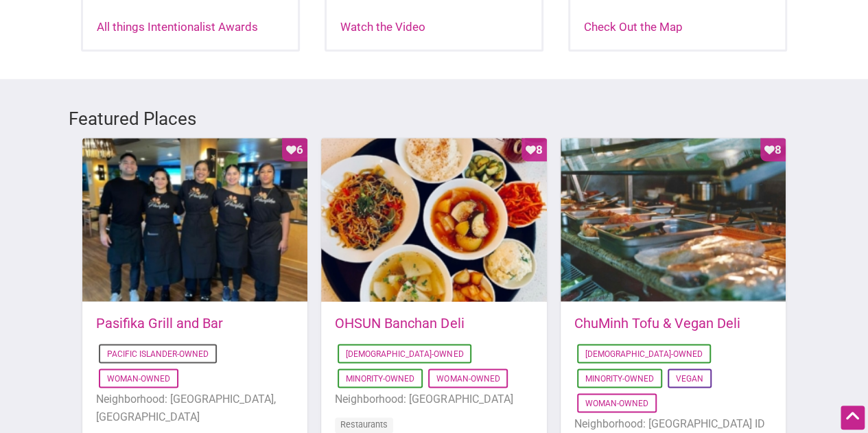 This screenshot has height=433, width=868. What do you see at coordinates (690, 379) in the screenshot?
I see `a: Vegan` at bounding box center [690, 379].